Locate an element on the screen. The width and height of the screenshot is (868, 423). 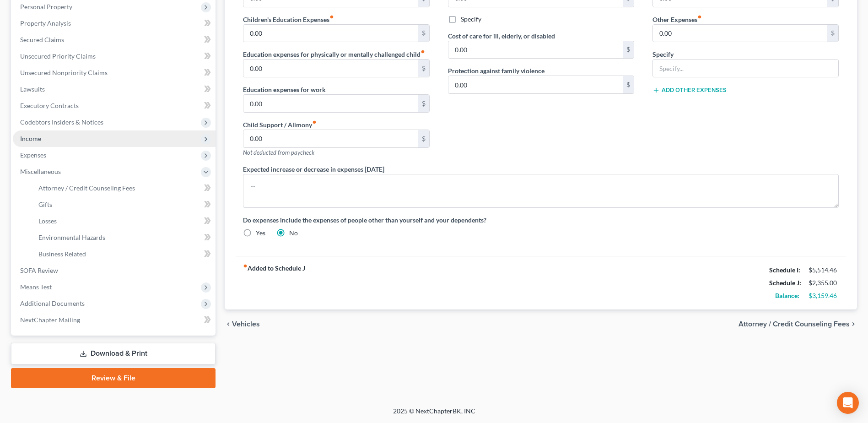
label: Children's Education Expenses is located at coordinates (288, 19).